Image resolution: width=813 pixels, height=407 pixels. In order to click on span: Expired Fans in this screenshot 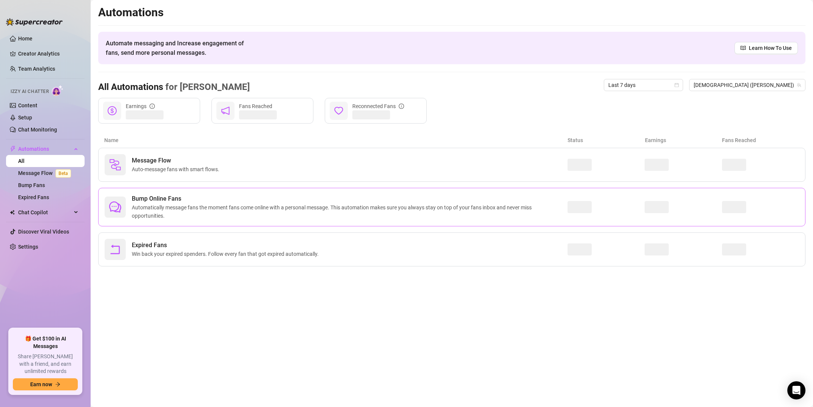, I will do `click(227, 245)`.